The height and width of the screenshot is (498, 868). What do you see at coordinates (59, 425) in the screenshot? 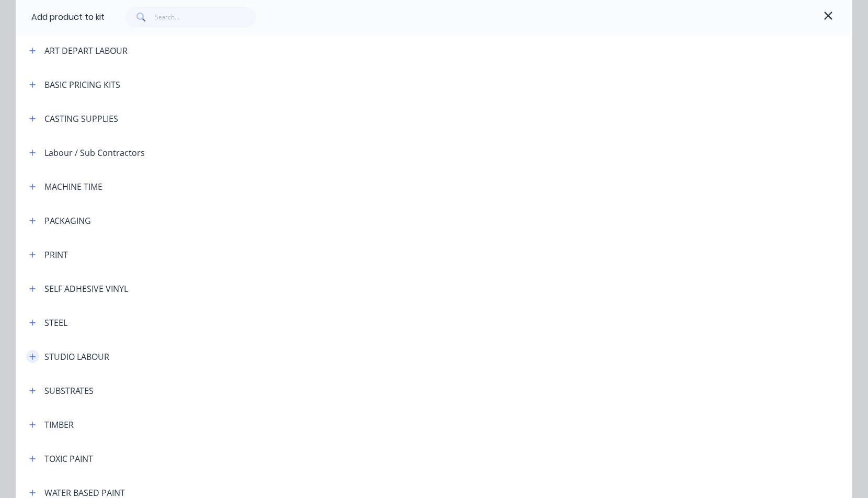
I see `div: TIMBER` at bounding box center [59, 425].